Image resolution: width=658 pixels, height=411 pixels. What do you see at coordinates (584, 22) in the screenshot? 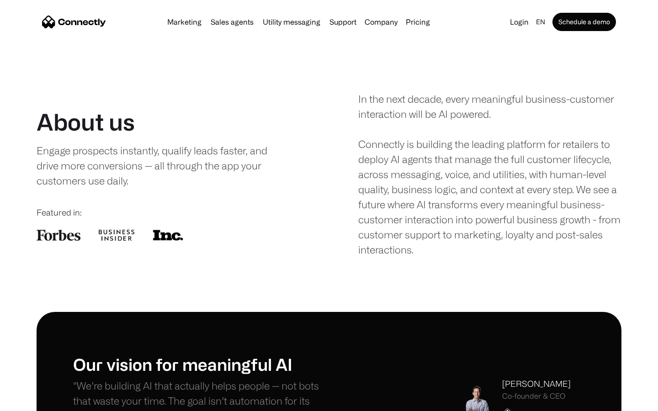
I see `a: Schedule a demo` at bounding box center [584, 22].